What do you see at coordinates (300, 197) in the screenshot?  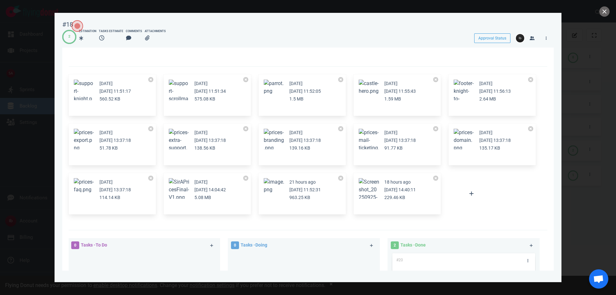 I see `small: 963.25 KB` at bounding box center [300, 197].